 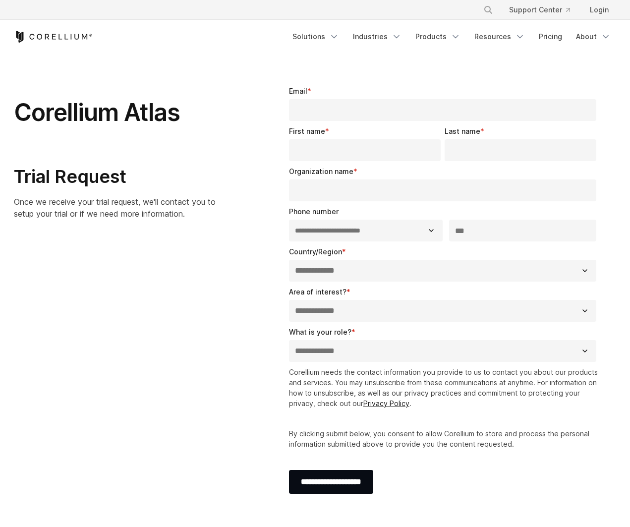 What do you see at coordinates (307, 131) in the screenshot?
I see `span: First name` at bounding box center [307, 131].